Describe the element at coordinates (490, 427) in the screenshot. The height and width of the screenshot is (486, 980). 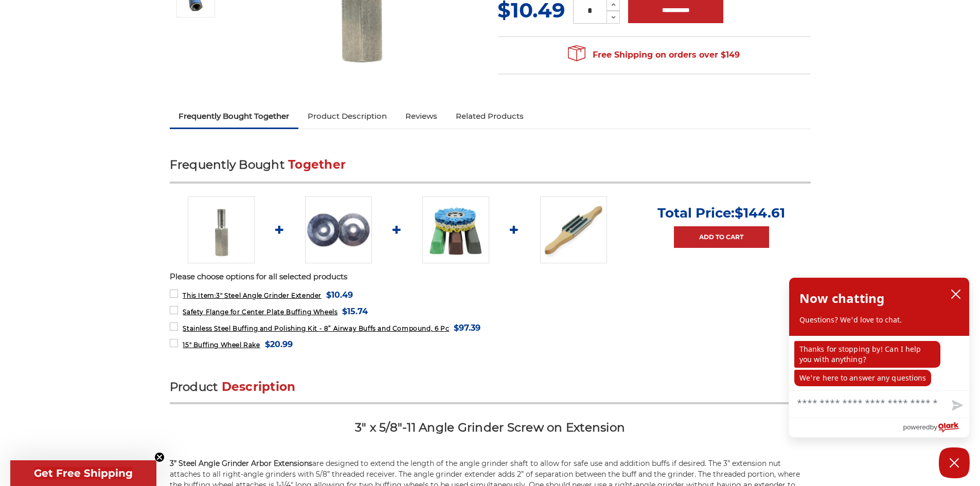
I see `span: 3" x 5/8"-11 Angle Grinder Screw on Extension` at that location.